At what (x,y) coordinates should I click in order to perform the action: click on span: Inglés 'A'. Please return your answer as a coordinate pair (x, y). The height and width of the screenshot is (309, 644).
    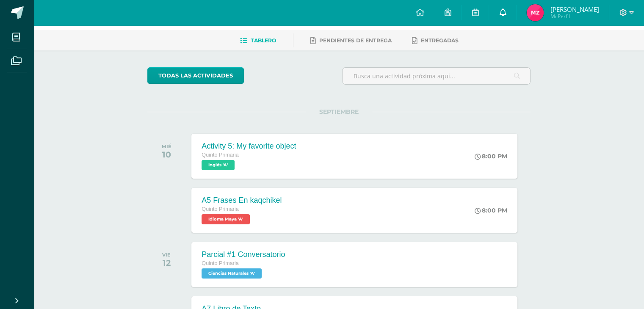
    Looking at the image, I should click on (218, 165).